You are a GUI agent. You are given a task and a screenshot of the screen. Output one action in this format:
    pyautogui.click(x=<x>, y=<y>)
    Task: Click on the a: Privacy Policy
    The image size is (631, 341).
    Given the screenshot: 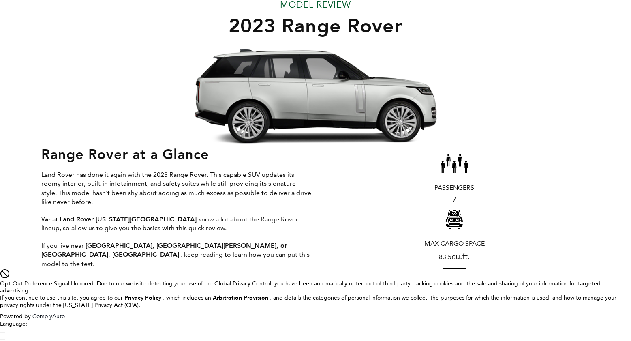 What is the action you would take?
    pyautogui.click(x=143, y=297)
    